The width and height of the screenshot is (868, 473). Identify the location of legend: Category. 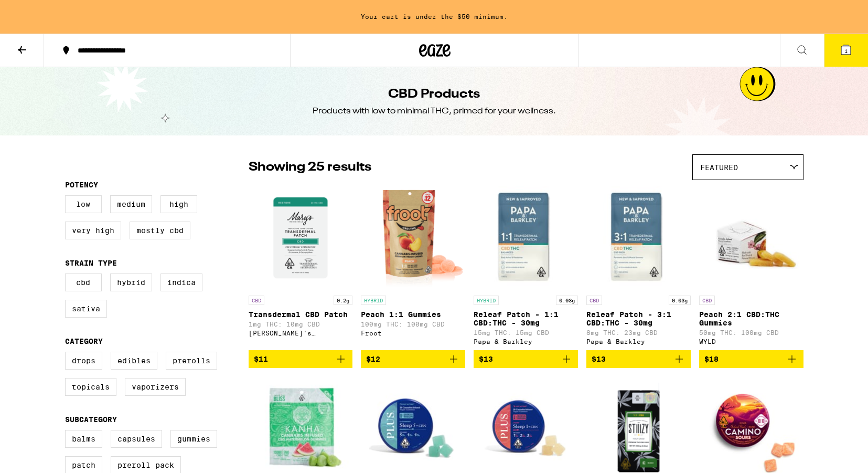
(84, 341).